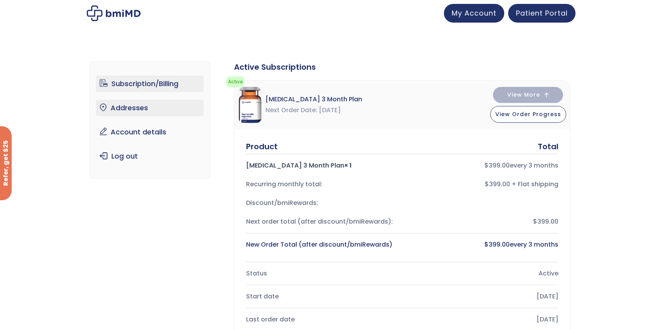  Describe the element at coordinates (150, 108) in the screenshot. I see `a: Addresses` at that location.